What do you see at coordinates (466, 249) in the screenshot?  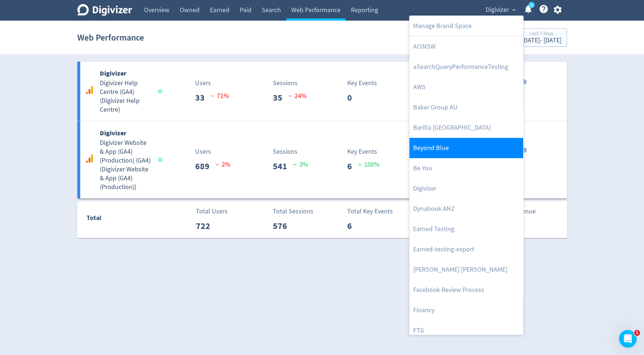 I see `a: Earned-testing-export` at bounding box center [466, 249].